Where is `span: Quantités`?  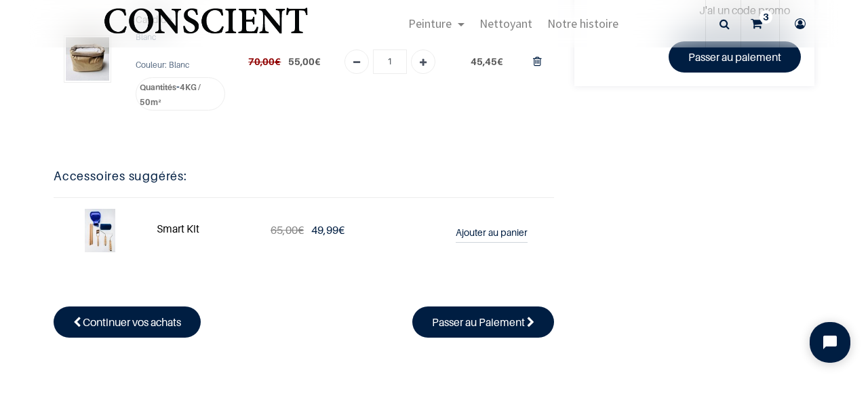 span: Quantités is located at coordinates (158, 87).